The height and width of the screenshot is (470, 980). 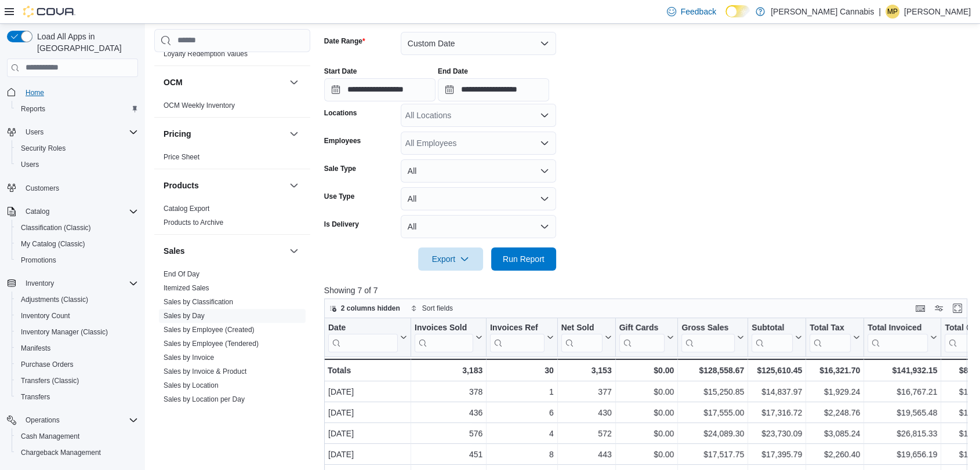 What do you see at coordinates (903, 337) in the screenshot?
I see `button: Total Invoiced` at bounding box center [903, 337].